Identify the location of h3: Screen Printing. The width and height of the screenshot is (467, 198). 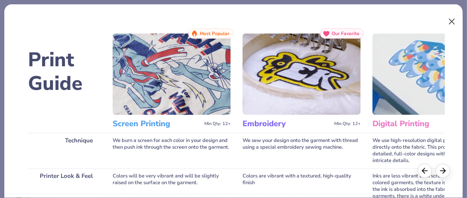
(157, 124).